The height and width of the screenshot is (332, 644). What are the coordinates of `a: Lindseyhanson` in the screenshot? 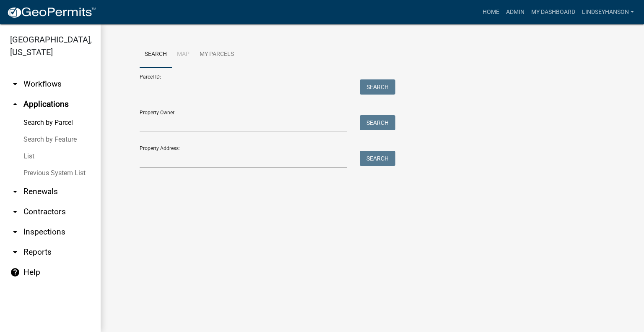 It's located at (608, 12).